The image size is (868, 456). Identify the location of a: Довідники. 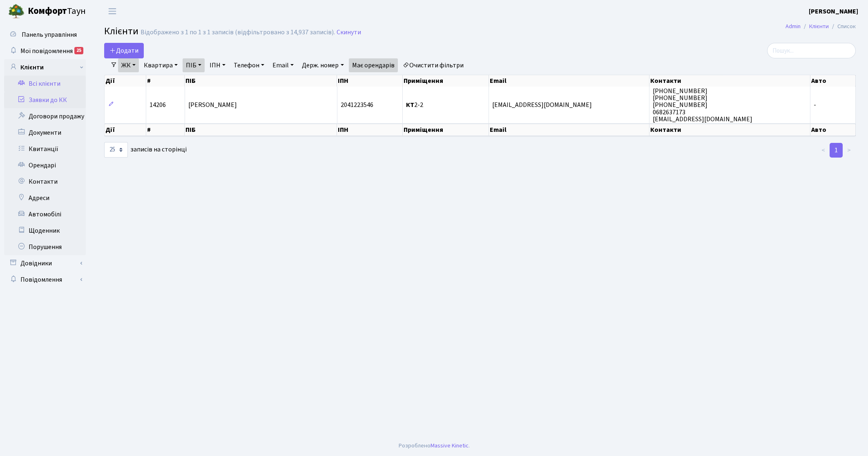
(45, 263).